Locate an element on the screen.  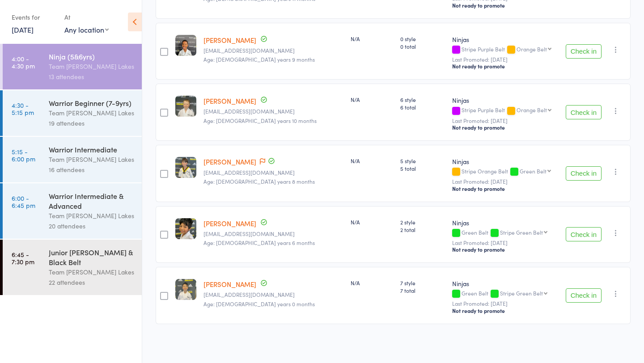
time: 5:15 - 6:00 pm is located at coordinates (24, 155).